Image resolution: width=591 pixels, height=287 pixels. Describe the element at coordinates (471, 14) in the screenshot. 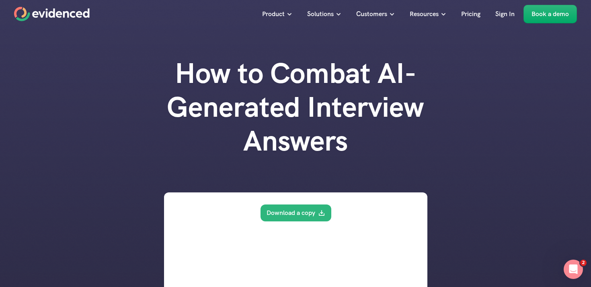

I see `a: Pricing` at that location.